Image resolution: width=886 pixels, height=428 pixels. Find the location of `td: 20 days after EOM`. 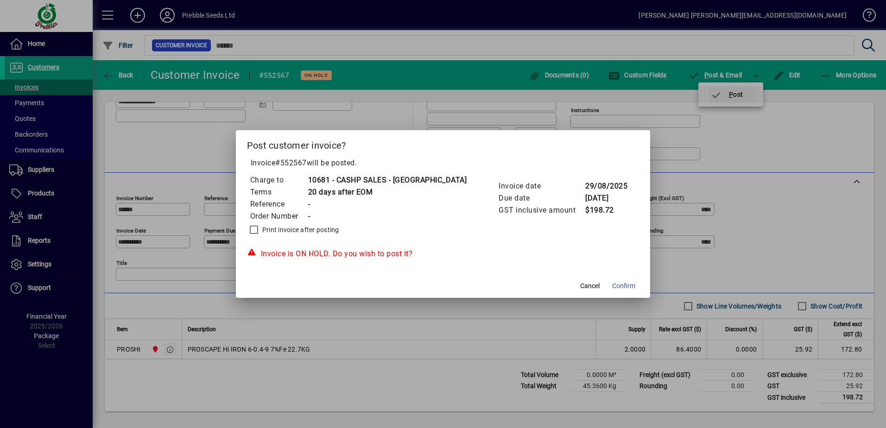

td: 20 days after EOM is located at coordinates (387, 192).